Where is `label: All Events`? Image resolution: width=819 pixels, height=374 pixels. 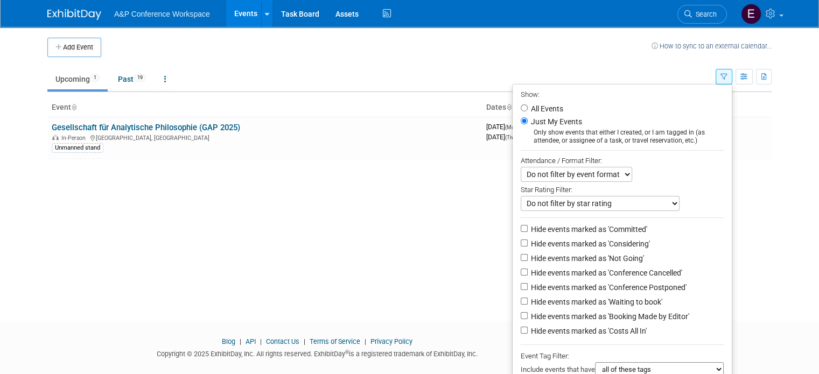 label: All Events is located at coordinates (546, 109).